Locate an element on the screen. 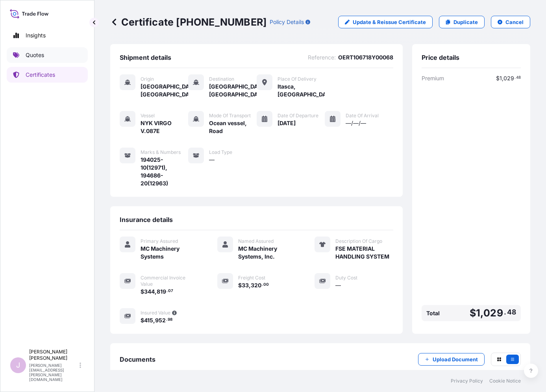 This screenshot has width=546, height=392. span: Reference : is located at coordinates (322, 58).